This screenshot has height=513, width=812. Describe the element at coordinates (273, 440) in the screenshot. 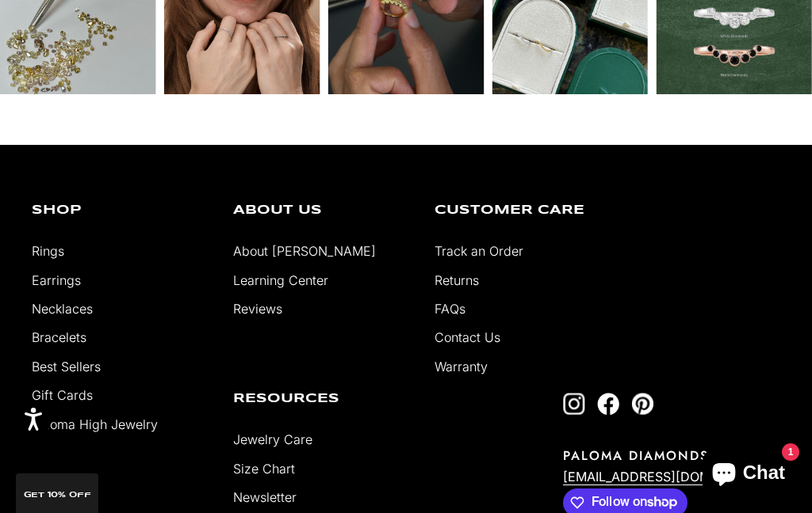

I see `a: Jewelry Care` at that location.